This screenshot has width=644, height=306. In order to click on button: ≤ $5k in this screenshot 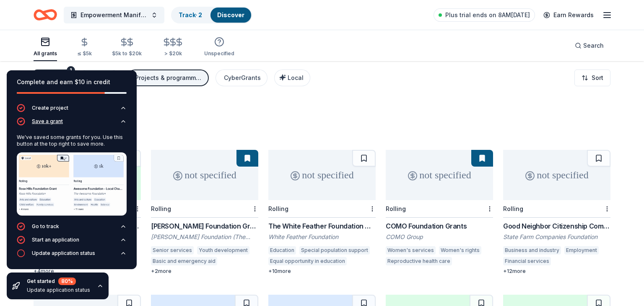, I will do `click(84, 48)`.